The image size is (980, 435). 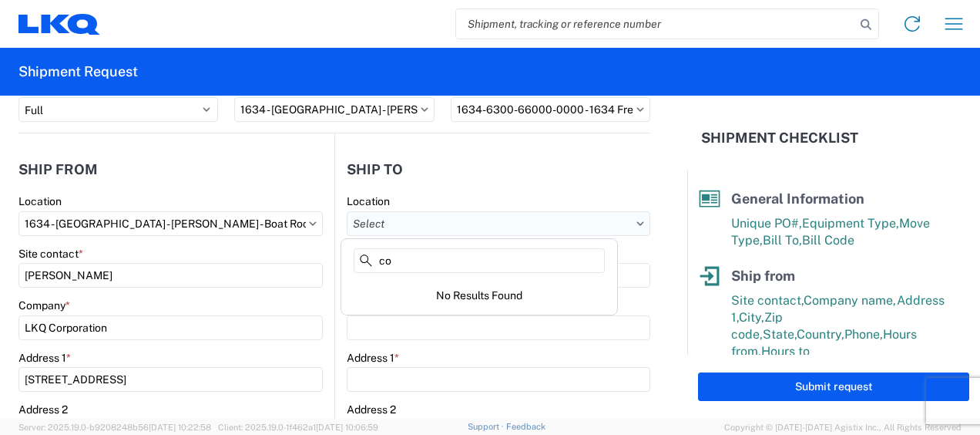 I want to click on span: Country,, so click(x=820, y=334).